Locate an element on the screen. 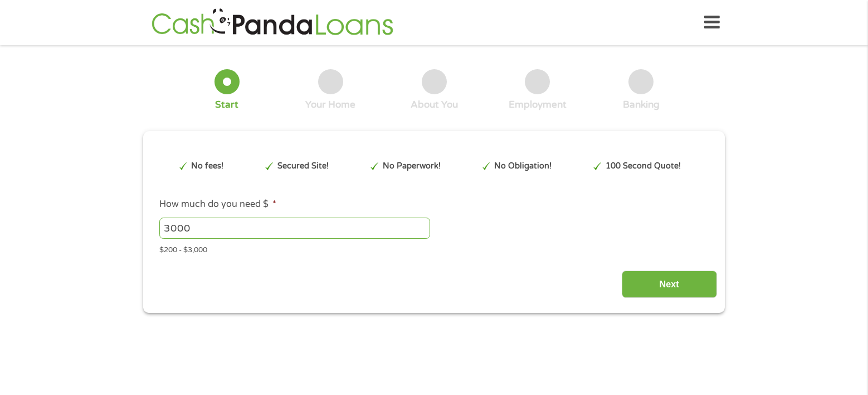 This screenshot has height=395, width=868. div: Your Home is located at coordinates (330, 105).